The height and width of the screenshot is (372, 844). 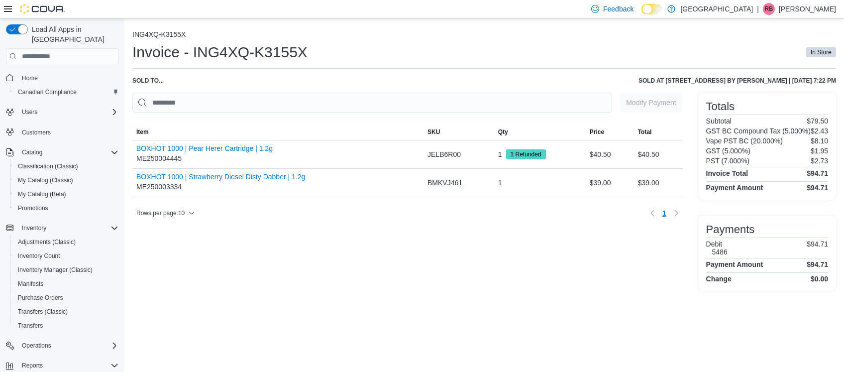 I want to click on button: Users, so click(x=29, y=112).